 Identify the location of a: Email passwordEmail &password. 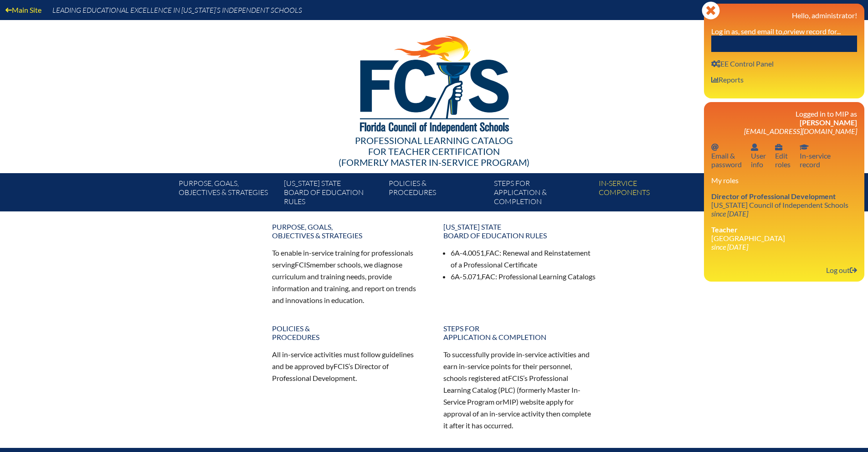
(727, 155).